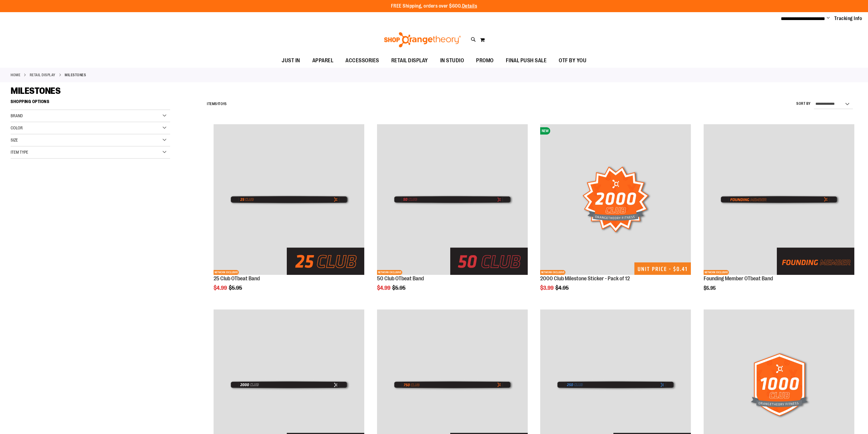 This screenshot has height=434, width=868. What do you see at coordinates (526, 61) in the screenshot?
I see `span: FINAL PUSH SALE` at bounding box center [526, 61].